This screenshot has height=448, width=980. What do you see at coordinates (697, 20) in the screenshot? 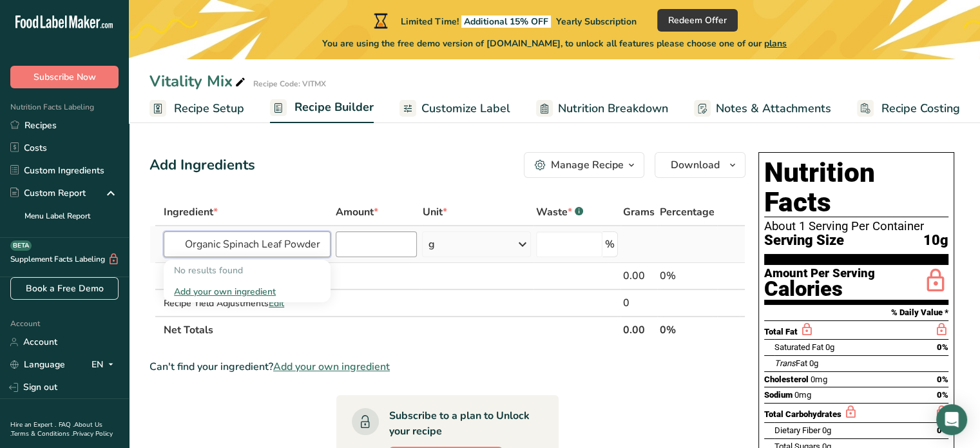
I see `button: Redeem Offer` at bounding box center [697, 20].